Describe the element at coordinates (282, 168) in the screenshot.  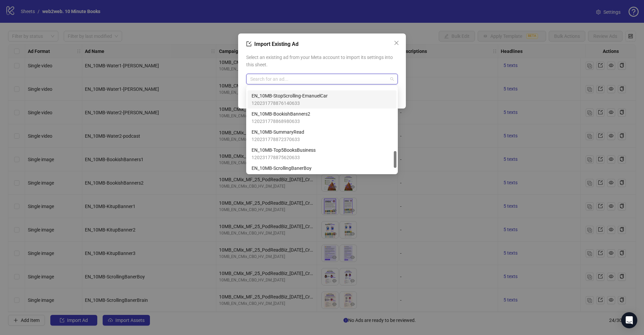
I see `span: EN_10MB-ScrollingBanerBoy` at that location.